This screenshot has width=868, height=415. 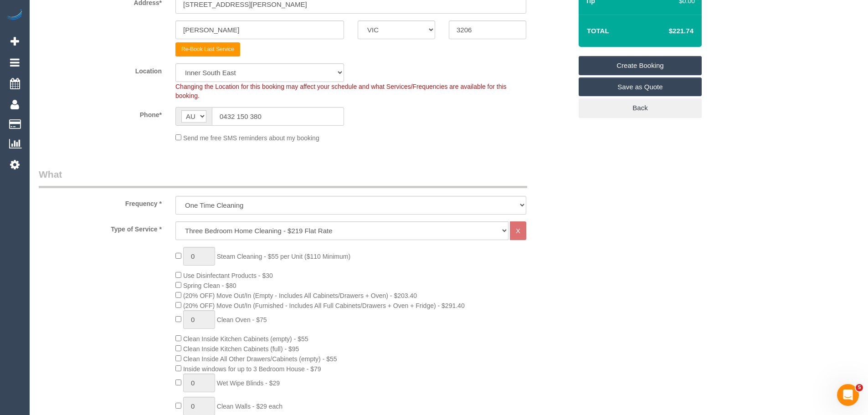 What do you see at coordinates (242, 320) in the screenshot?
I see `span: Clean Oven - $75` at bounding box center [242, 320].